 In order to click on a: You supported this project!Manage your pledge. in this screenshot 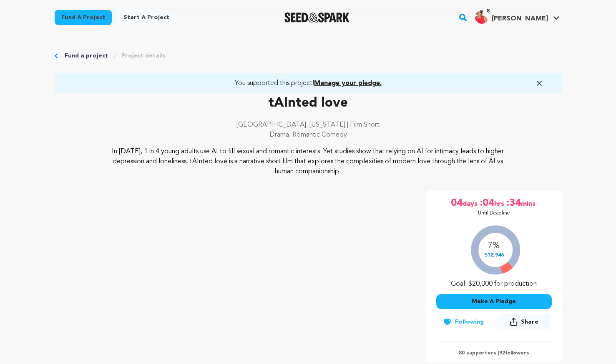, I will do `click(308, 84)`.